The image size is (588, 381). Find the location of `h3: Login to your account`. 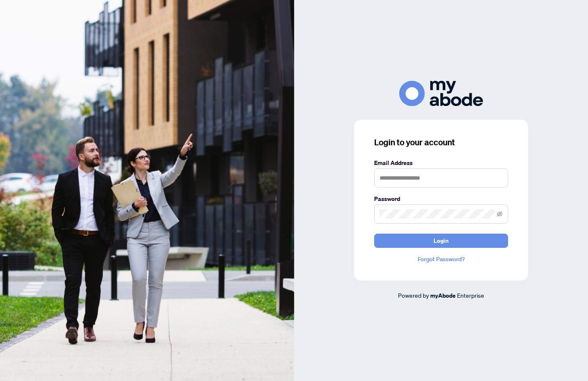

h3: Login to your account is located at coordinates (441, 142).